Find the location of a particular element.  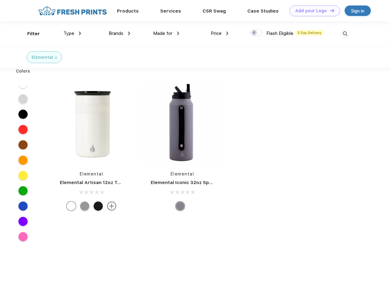

div: Sign in is located at coordinates (357, 11).